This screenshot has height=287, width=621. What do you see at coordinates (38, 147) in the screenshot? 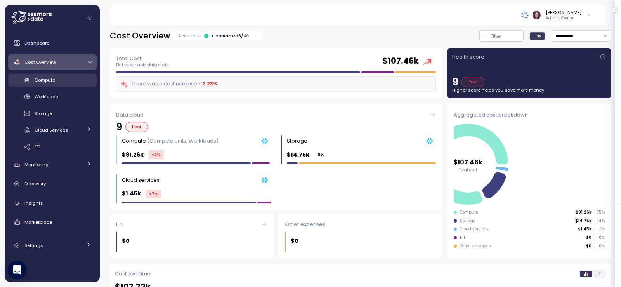
I see `span: ETL` at bounding box center [38, 147].